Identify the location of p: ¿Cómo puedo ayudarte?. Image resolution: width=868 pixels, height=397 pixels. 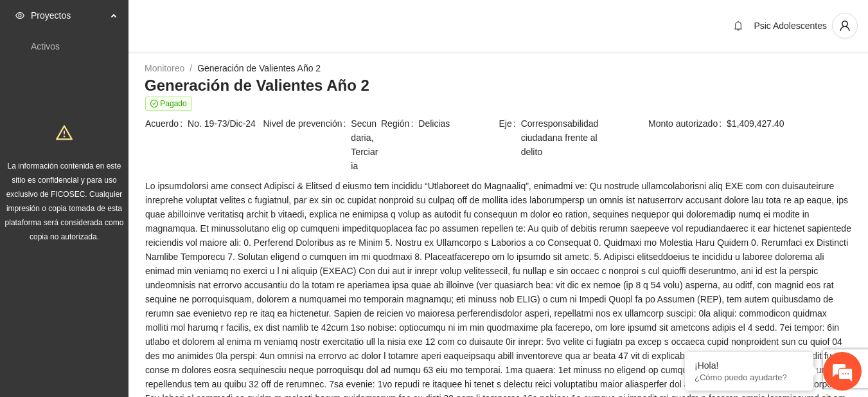
(749, 377).